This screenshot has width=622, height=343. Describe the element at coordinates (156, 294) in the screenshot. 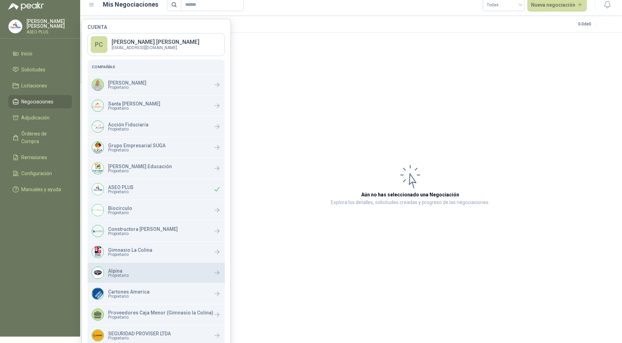

I see `a: Company LogoCartones AmericaPropietario` at that location.